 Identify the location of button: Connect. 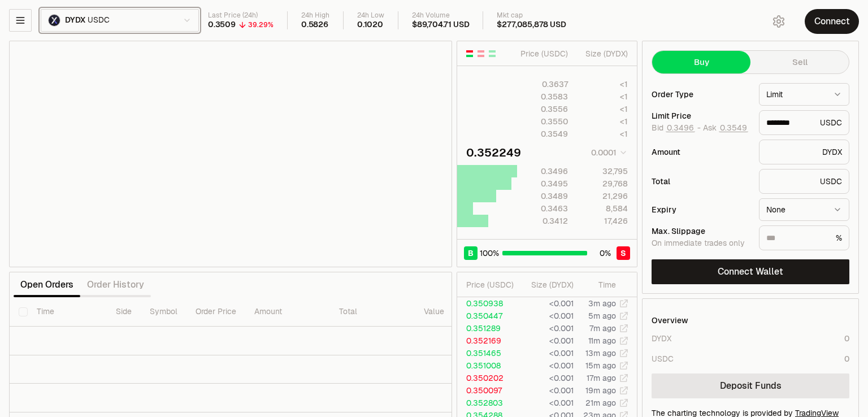
(832, 22).